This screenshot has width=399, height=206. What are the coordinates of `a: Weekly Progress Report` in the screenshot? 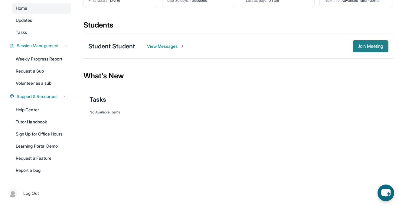 It's located at (42, 59).